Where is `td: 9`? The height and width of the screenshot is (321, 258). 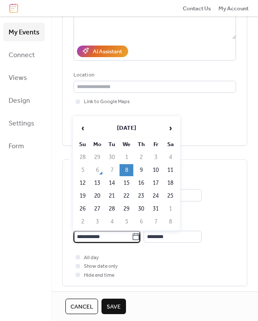 td: 9 is located at coordinates (141, 170).